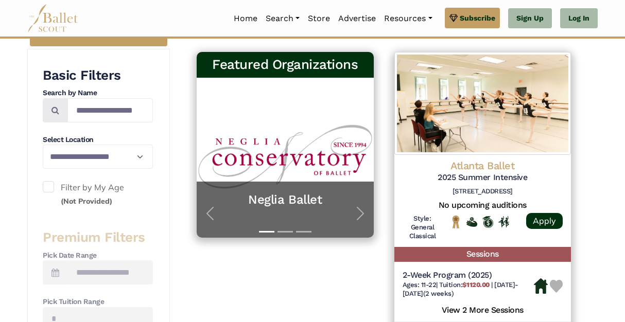 Image resolution: width=625 pixels, height=322 pixels. What do you see at coordinates (86, 201) in the screenshot?
I see `small: (Not Provided)` at bounding box center [86, 201].